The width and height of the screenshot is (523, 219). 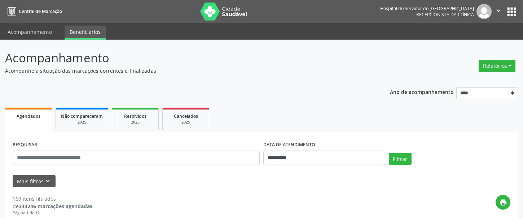 I want to click on strong: 344246 marcações agendadas, so click(x=56, y=206).